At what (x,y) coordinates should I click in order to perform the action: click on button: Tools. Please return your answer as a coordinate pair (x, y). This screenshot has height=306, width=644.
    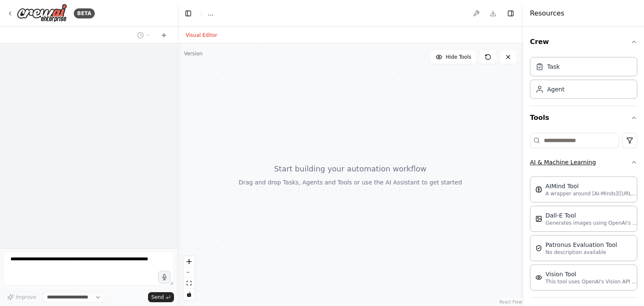
    Looking at the image, I should click on (584, 118).